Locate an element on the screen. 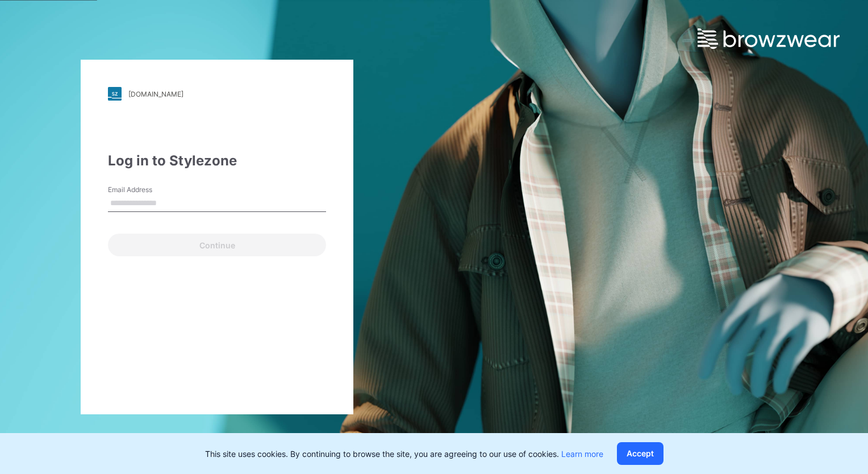  p: This site uses cookies. By continuing to browse the site, you are agreeing to our use of cookies. is located at coordinates (404, 454).